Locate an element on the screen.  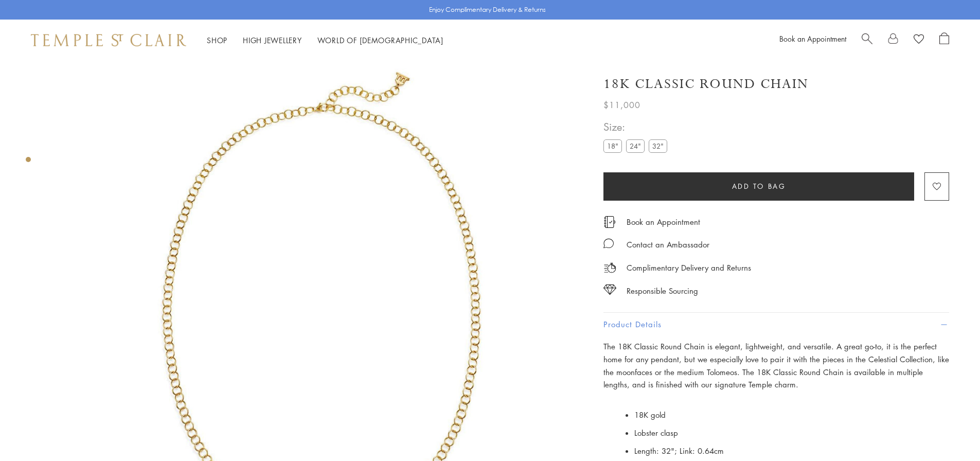
div: Contact an Ambassador is located at coordinates (668, 244).